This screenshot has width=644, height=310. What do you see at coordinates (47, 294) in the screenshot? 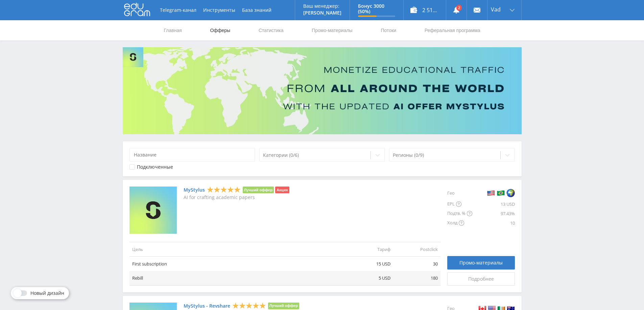
I see `span: Новый дизайн` at bounding box center [47, 294].